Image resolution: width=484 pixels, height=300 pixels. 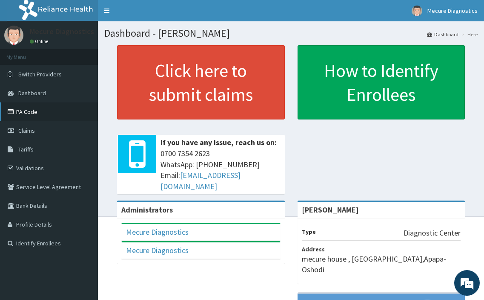 I want to click on p: Diagnostic Center, so click(x=432, y=233).